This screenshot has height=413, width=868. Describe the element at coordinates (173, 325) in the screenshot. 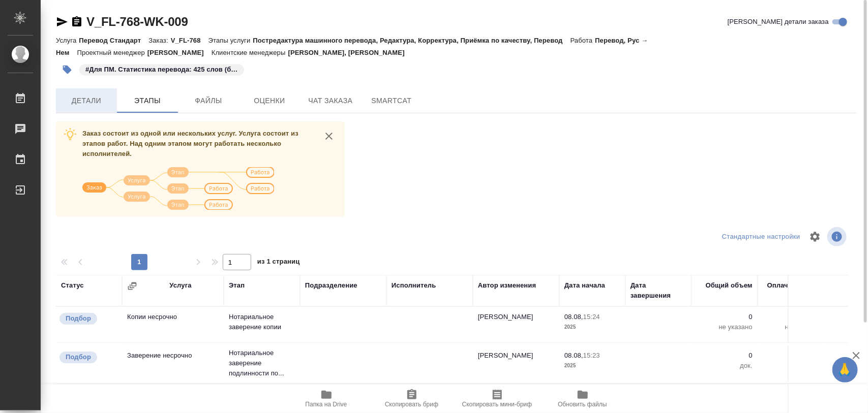

I see `td: Копии несрочно` at that location.